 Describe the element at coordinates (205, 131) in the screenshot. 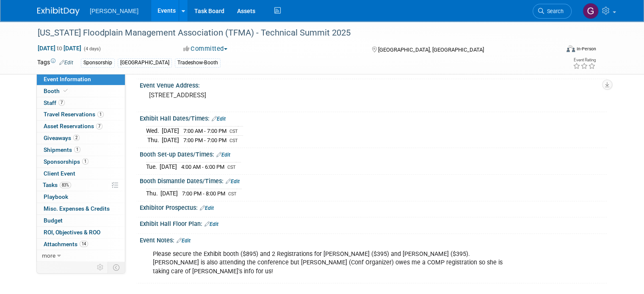

I see `span: 7:00 AM - 7:00 PM` at that location.